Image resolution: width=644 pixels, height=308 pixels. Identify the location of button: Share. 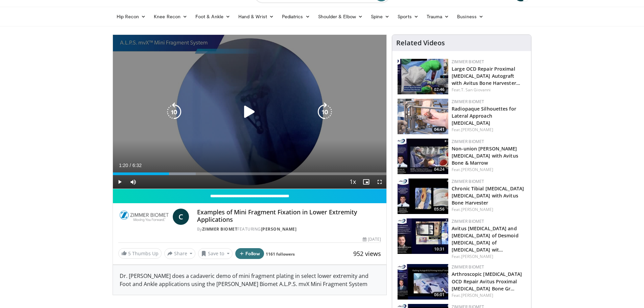
(180, 254).